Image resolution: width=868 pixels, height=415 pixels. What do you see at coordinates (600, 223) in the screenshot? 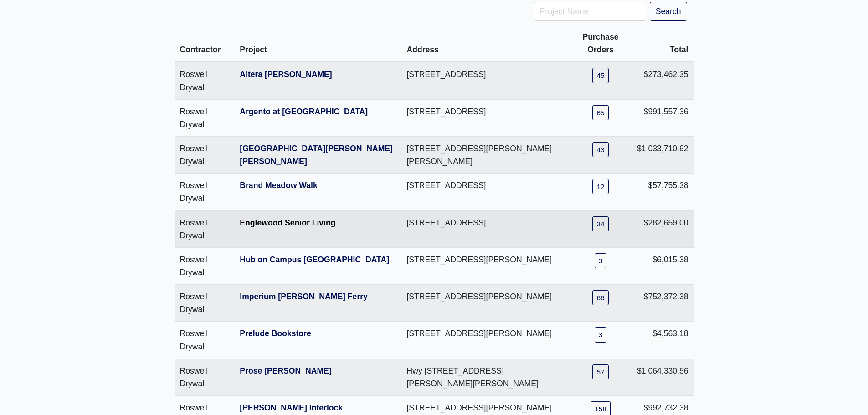
I see `a: 34` at bounding box center [600, 223].